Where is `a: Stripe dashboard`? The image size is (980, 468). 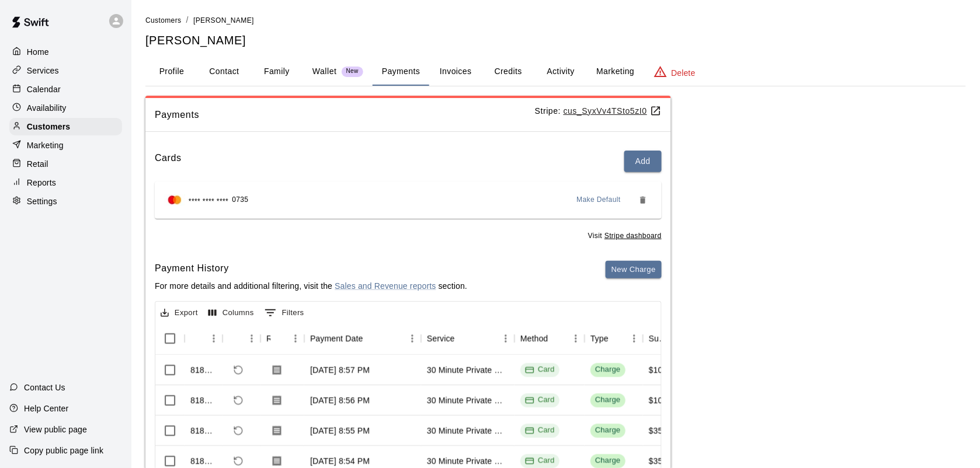
a: Stripe dashboard is located at coordinates (633, 236).